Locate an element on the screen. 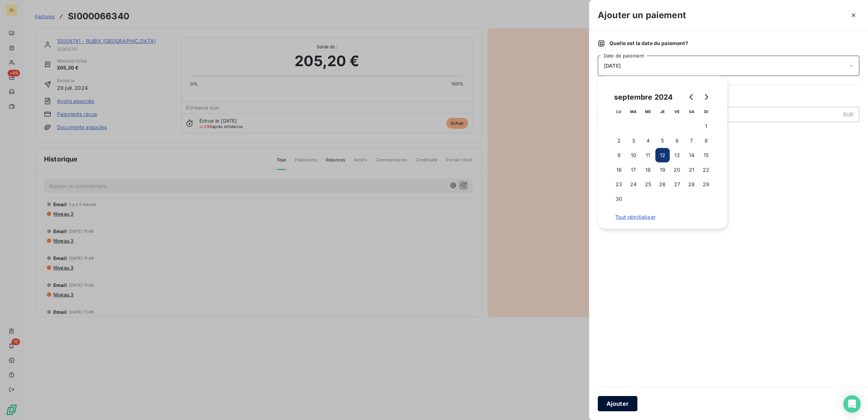 This screenshot has width=868, height=420. button: 5 is located at coordinates (663, 141).